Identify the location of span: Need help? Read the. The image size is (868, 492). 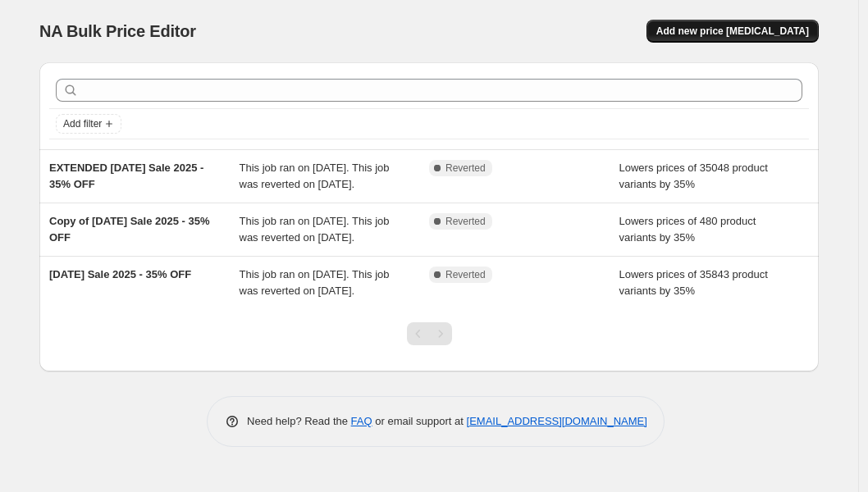
(298, 420).